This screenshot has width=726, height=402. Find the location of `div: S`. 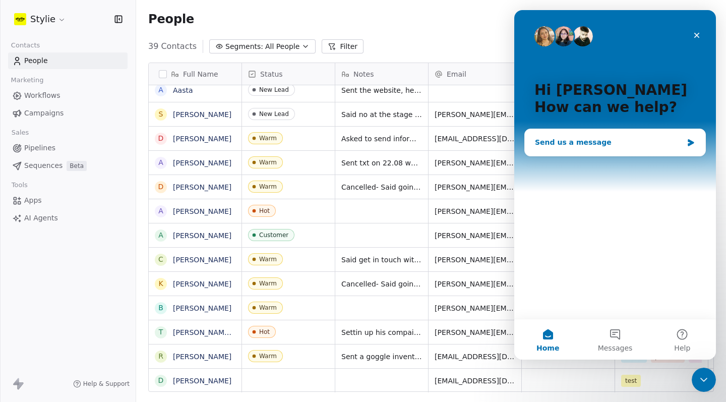

div: S is located at coordinates (161, 114).